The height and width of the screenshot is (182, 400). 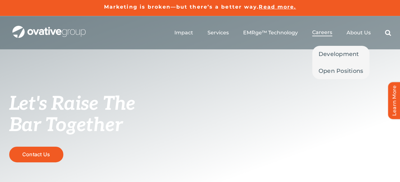 What do you see at coordinates (341, 71) in the screenshot?
I see `span: Open Positions` at bounding box center [341, 71].